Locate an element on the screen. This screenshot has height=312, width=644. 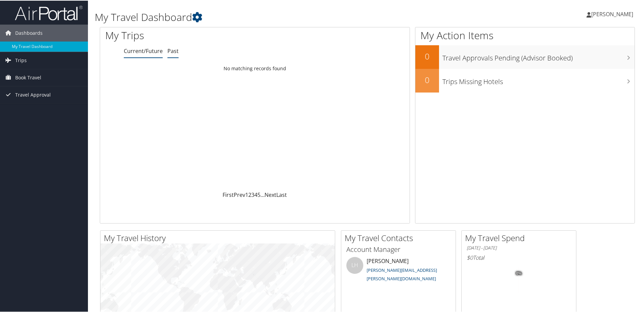
td: No matching records found is located at coordinates (255, 68).